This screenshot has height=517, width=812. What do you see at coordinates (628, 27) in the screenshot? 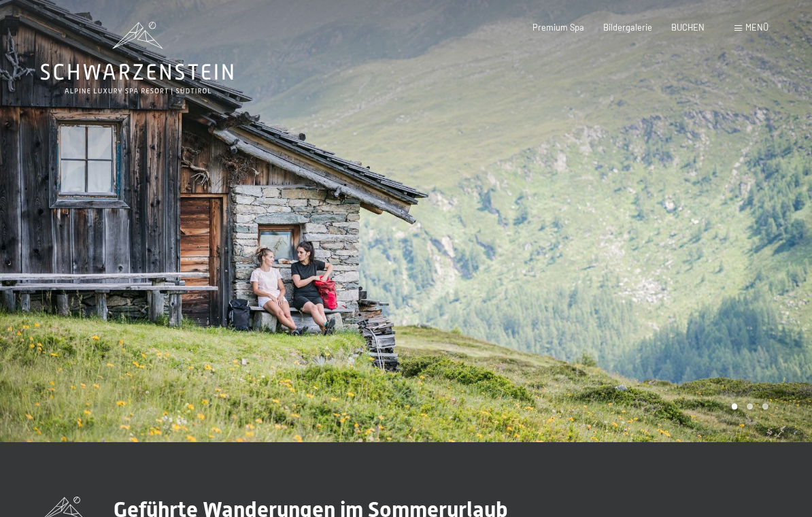
I see `span: Bildergalerie` at bounding box center [628, 27].